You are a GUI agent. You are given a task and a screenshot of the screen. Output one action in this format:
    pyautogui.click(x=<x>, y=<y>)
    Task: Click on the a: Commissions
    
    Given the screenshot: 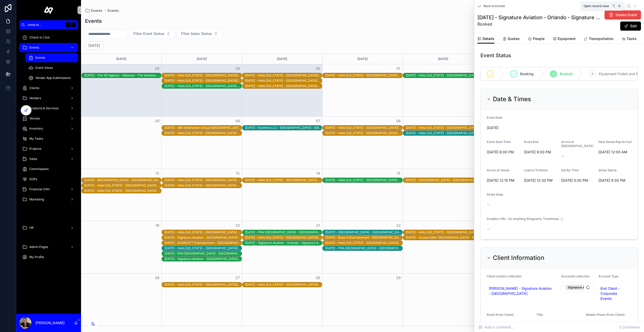 What is the action you would take?
    pyautogui.click(x=49, y=169)
    